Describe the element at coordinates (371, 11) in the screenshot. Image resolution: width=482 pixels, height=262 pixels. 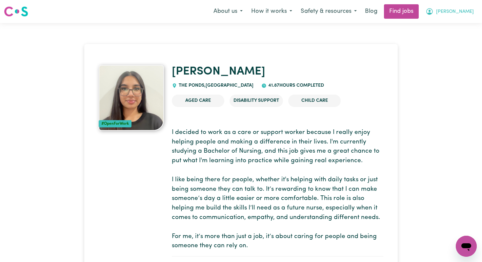
I see `a: Blog` at that location.